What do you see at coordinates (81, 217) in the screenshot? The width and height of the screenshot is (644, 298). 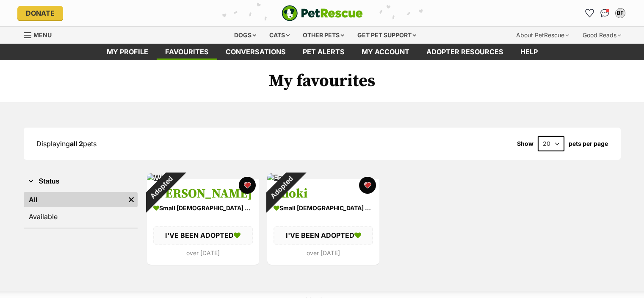 I see `a: Available` at bounding box center [81, 217].